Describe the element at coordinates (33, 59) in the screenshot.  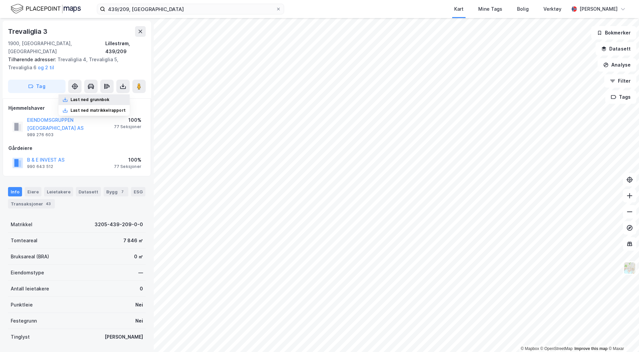
I see `span: Tilhørende adresser:` at that location.